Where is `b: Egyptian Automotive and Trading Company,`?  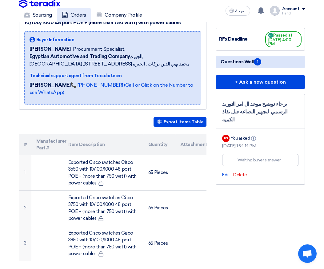
b: Egyptian Automotive and Trading Company, is located at coordinates (80, 56).